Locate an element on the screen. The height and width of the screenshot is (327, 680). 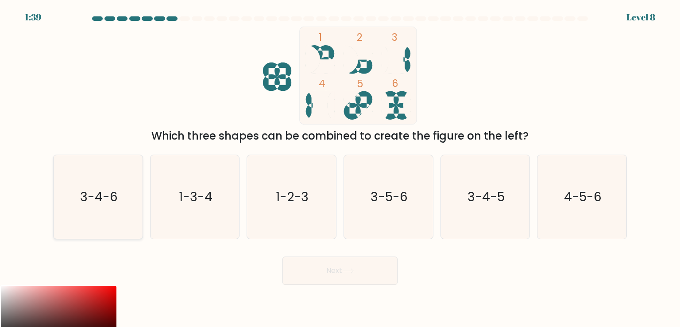
tspan: 3 is located at coordinates (395, 37).